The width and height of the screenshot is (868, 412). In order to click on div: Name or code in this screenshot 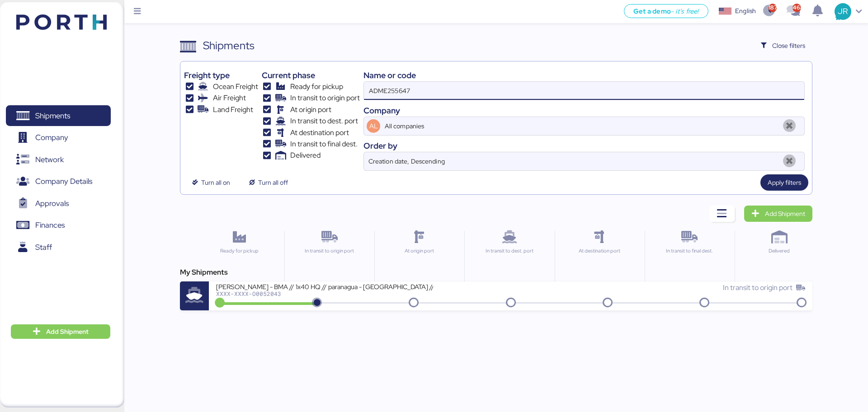, I will do `click(584, 75)`.